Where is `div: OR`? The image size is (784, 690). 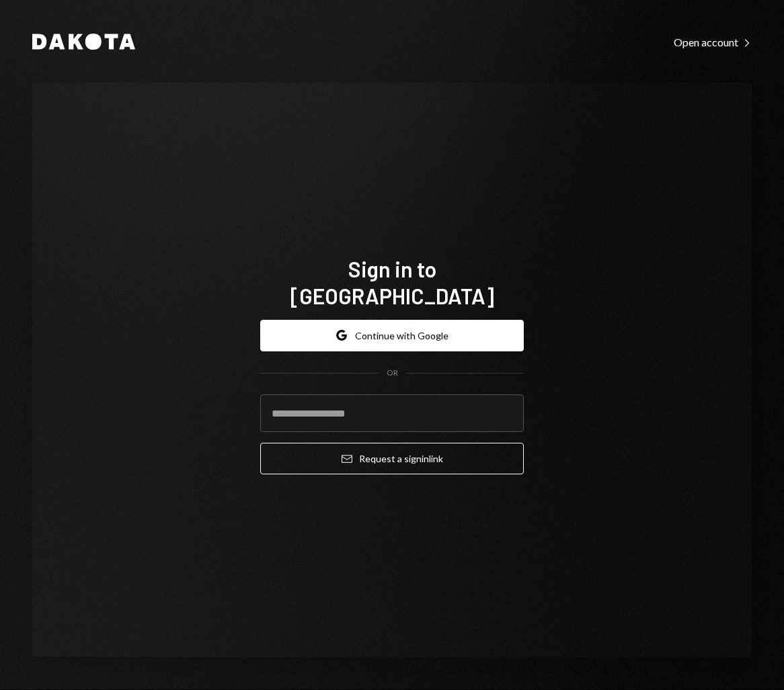
div: OR is located at coordinates (392, 373).